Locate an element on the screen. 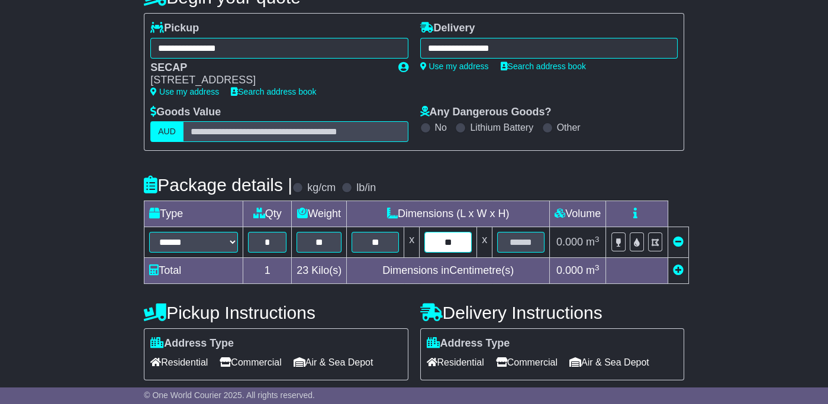 This screenshot has height=404, width=828. td: Dimensions in Centimetre(s) is located at coordinates (448, 271).